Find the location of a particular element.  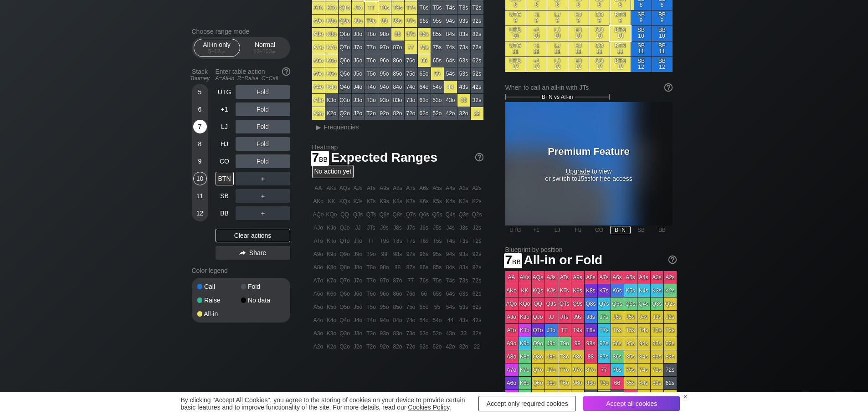

div: KK is located at coordinates (332, 201).